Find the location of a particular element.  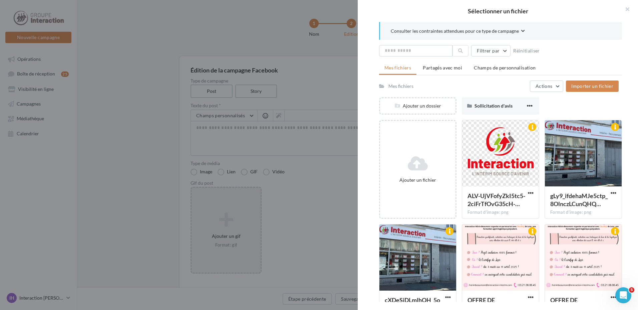

span: Mes fichiers is located at coordinates (398, 67).